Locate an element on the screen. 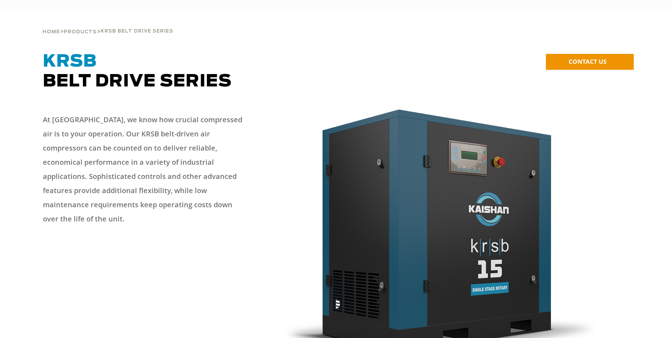  span: Products is located at coordinates (80, 32).